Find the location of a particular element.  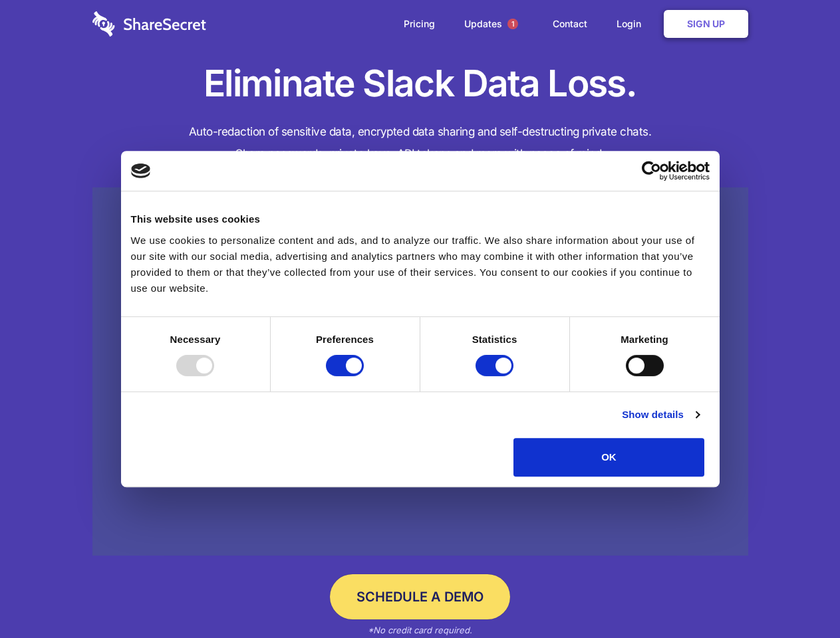

img: logo is located at coordinates (141, 171).